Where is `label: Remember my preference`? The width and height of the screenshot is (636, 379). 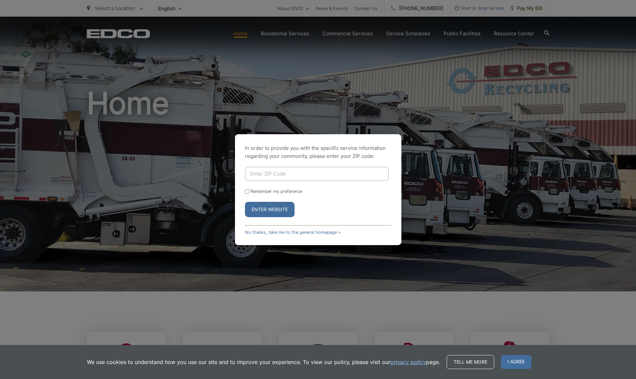
label: Remember my preference is located at coordinates (276, 191).